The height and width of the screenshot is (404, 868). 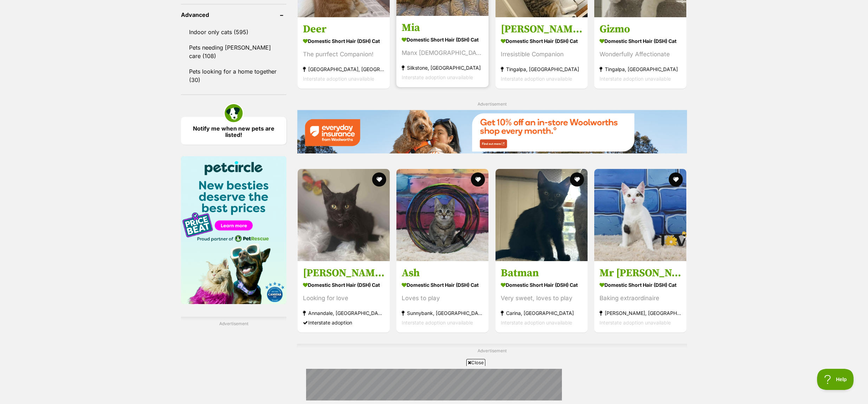 I want to click on header: Advanced, so click(x=234, y=15).